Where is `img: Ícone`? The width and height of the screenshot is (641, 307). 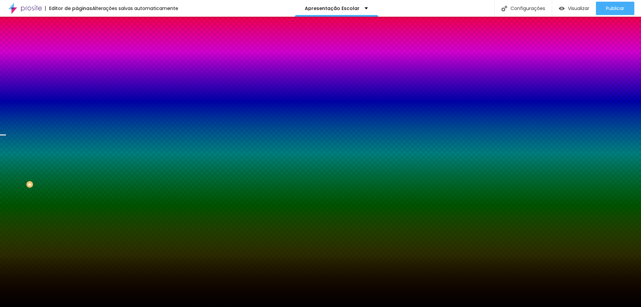 img: Ícone is located at coordinates (504, 8).